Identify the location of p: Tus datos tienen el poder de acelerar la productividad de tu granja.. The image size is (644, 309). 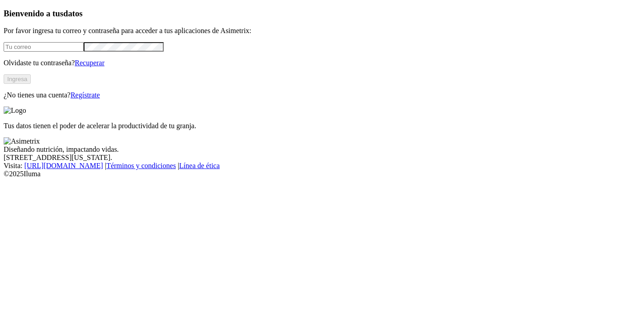
(322, 126).